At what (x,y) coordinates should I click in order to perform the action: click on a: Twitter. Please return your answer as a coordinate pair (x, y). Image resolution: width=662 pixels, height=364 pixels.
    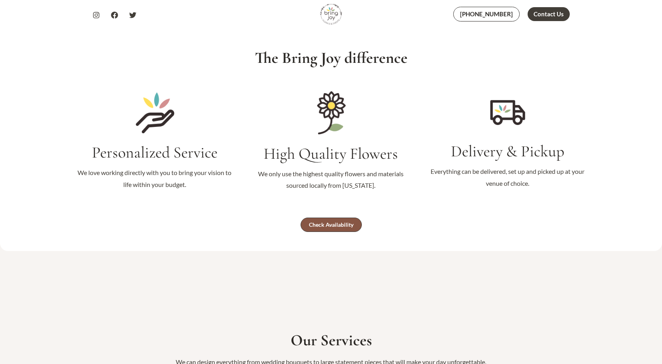
    Looking at the image, I should click on (133, 15).